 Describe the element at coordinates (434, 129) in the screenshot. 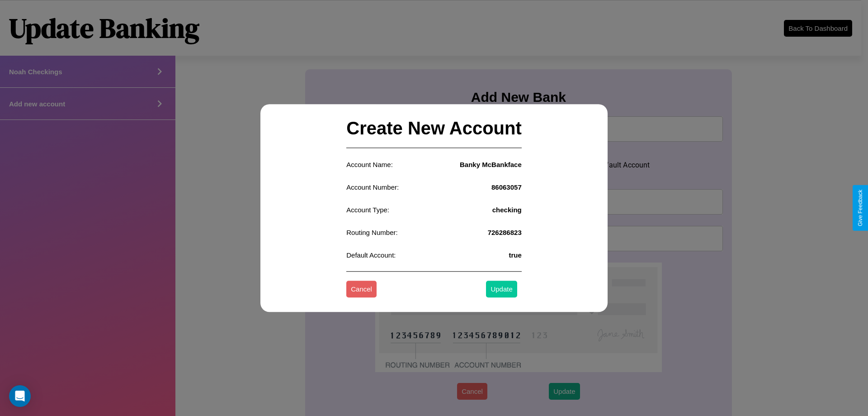

I see `h2: Create New Account` at that location.